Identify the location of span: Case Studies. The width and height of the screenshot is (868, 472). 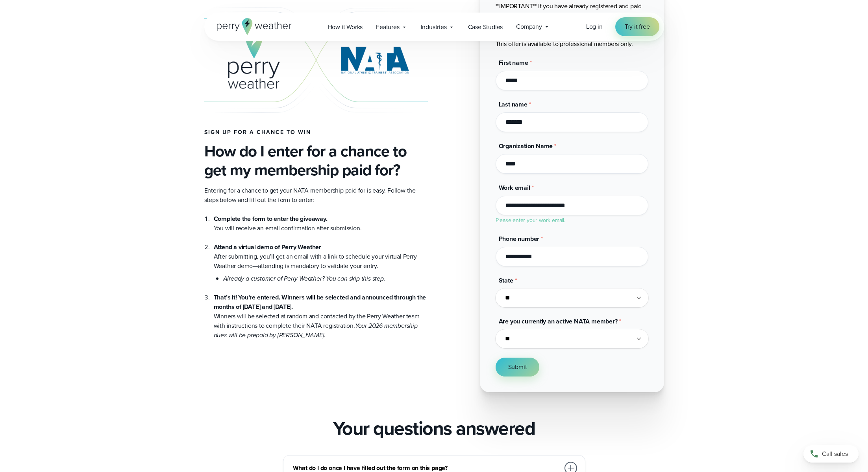
(486, 27).